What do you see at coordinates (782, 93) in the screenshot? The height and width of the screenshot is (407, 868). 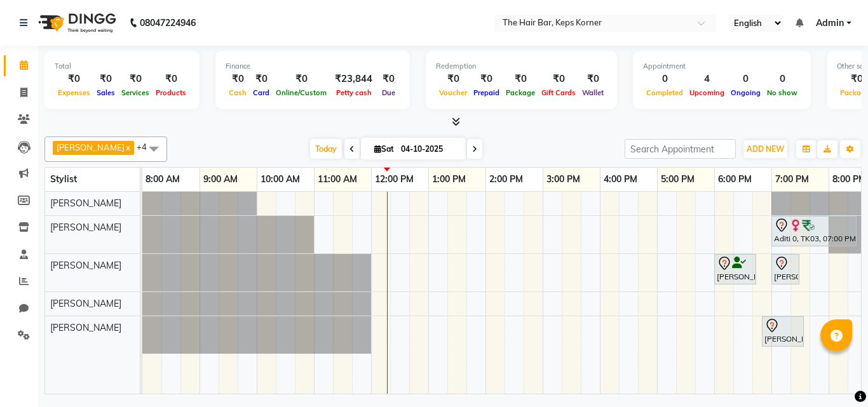 I see `span: No show` at bounding box center [782, 93].